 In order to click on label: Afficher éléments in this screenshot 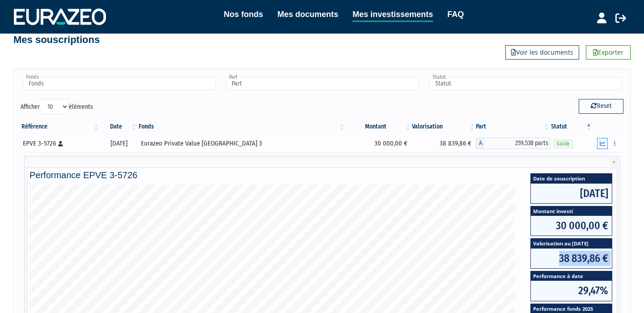, I will do `click(57, 107)`.